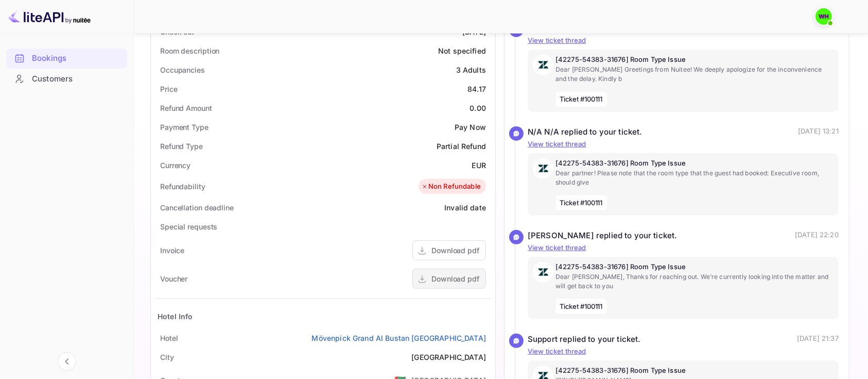 This screenshot has width=868, height=379. What do you see at coordinates (172, 250) in the screenshot?
I see `div: Invoice` at bounding box center [172, 250].